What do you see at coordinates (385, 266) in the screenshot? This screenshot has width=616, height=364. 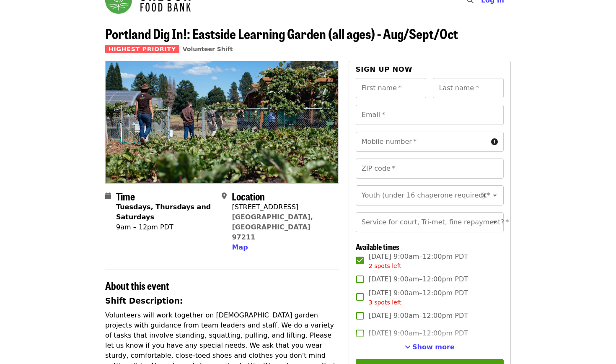 I see `span: 2 spots left` at bounding box center [385, 266].